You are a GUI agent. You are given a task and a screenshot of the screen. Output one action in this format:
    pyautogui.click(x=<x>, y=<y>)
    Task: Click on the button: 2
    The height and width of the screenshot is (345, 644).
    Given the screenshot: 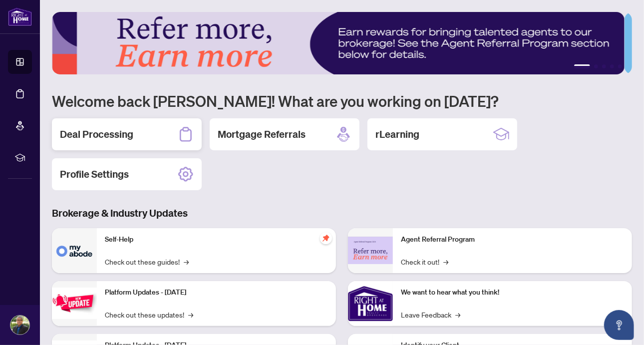 What is the action you would take?
    pyautogui.click(x=596, y=66)
    